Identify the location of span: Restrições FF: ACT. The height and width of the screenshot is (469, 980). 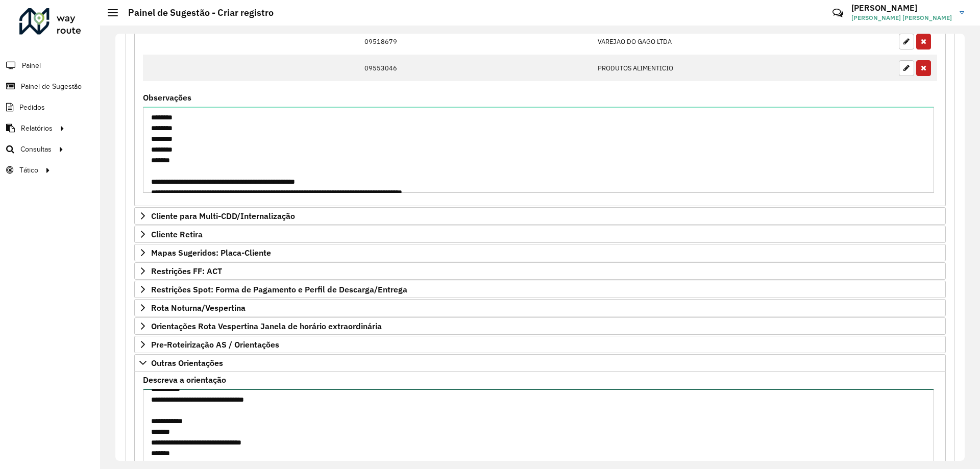
(186, 271).